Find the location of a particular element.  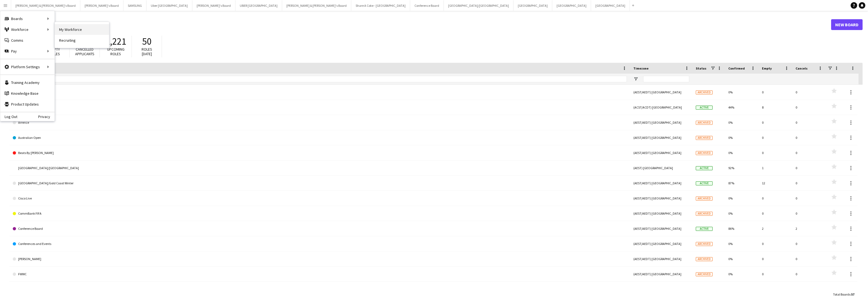

a: Hayanah is located at coordinates (320, 290).